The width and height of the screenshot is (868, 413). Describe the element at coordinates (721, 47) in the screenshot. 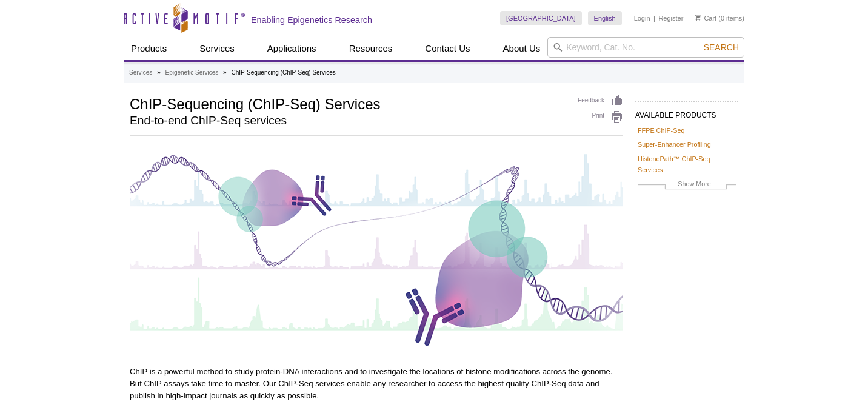

I see `button: Search` at that location.